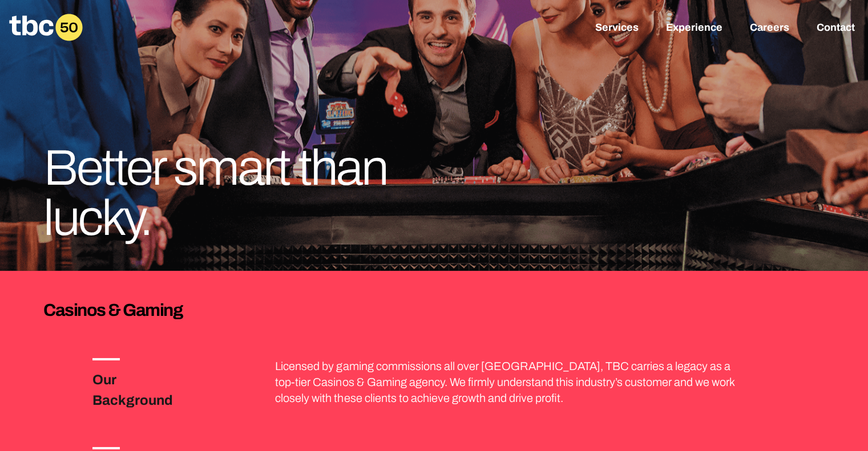 This screenshot has width=868, height=451. I want to click on a: Homepage, so click(46, 27).